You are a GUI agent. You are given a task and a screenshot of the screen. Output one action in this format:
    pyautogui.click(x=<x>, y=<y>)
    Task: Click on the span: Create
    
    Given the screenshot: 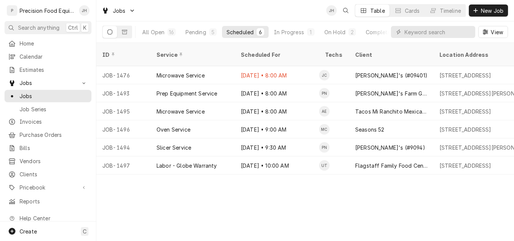 What is the action you would take?
    pyautogui.click(x=28, y=231)
    